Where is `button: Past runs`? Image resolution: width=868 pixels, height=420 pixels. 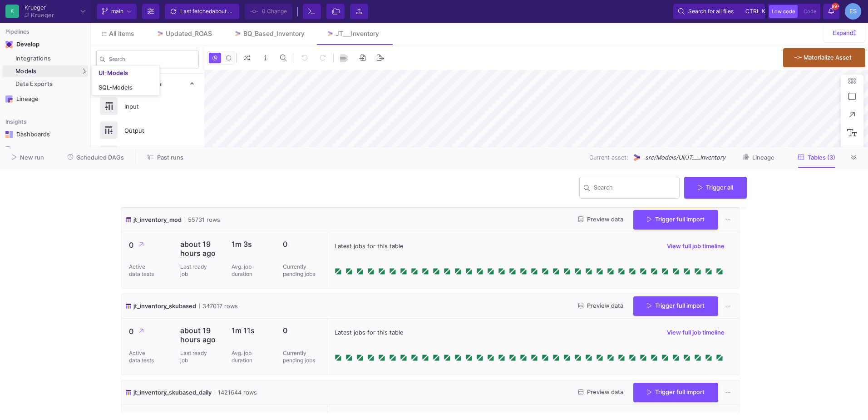
button: Past runs is located at coordinates (165, 157).